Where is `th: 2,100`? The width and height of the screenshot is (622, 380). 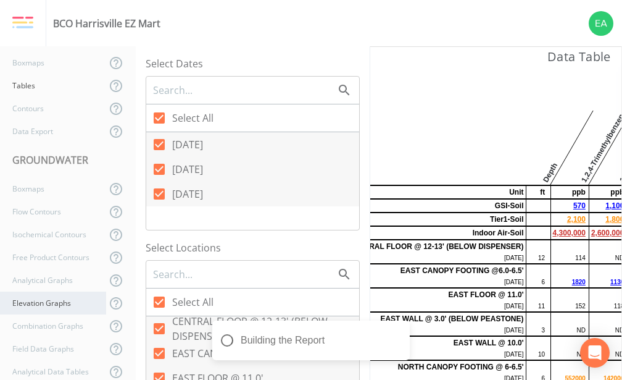
th: 2,100 is located at coordinates (569, 219).